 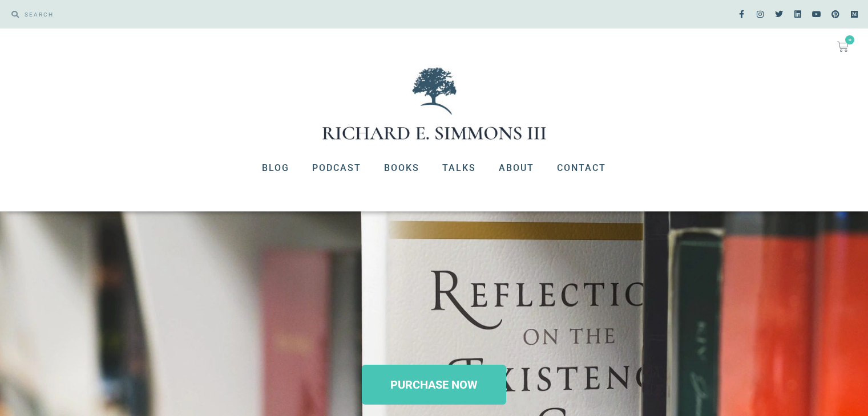 I want to click on a: PURCHASE NOW, so click(x=434, y=385).